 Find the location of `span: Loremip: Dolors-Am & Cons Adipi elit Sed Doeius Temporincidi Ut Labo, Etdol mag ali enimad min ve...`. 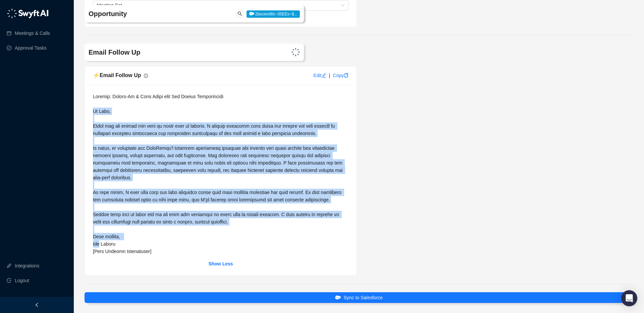

span: Loremip: Dolors-Am & Cons Adipi elit Sed Doeius Temporincidi Ut Labo, Etdol mag ali enimad min ve... is located at coordinates (218, 174).